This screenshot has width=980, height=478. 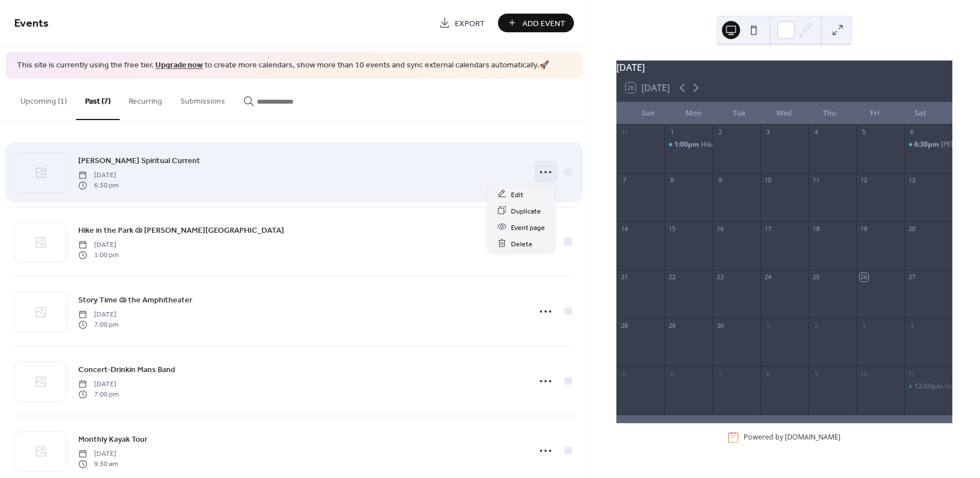 What do you see at coordinates (623, 325) in the screenshot?
I see `div: 28` at bounding box center [623, 325].